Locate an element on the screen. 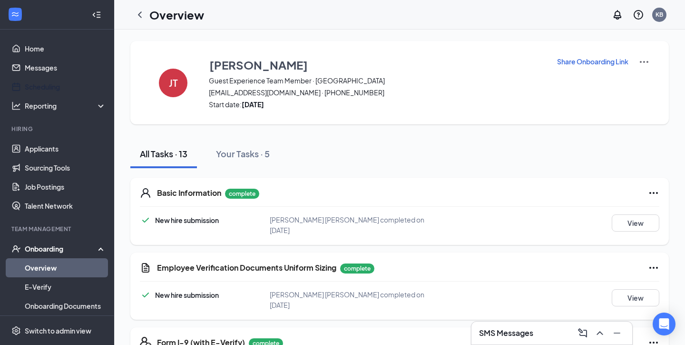 The height and width of the screenshot is (345, 685). h4: JT is located at coordinates (173, 83).